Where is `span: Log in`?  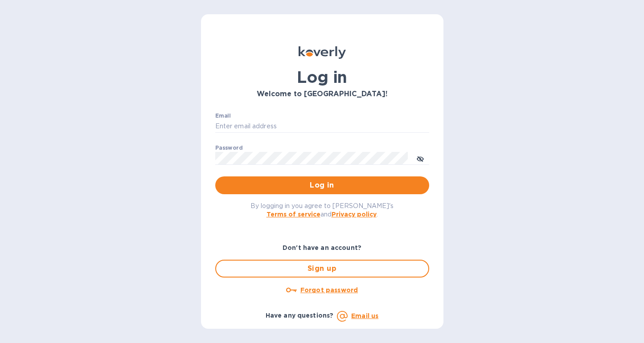
span: Log in is located at coordinates (322, 186).